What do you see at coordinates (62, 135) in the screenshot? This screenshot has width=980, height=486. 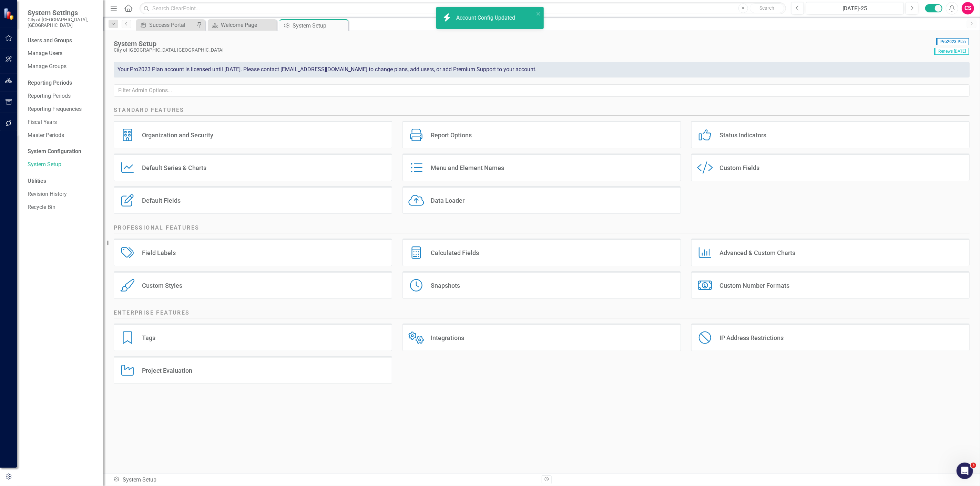 I see `a: Master Periods` at bounding box center [62, 135].